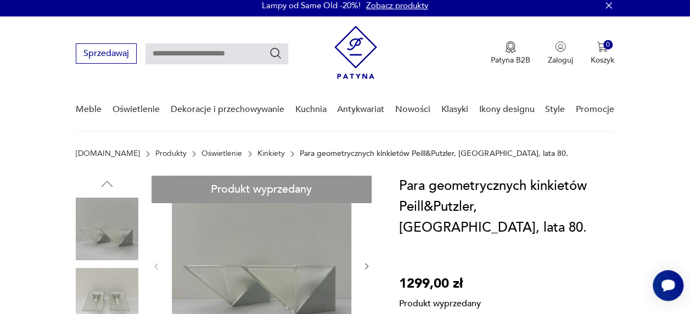  Describe the element at coordinates (560, 60) in the screenshot. I see `p: Zaloguj` at that location.